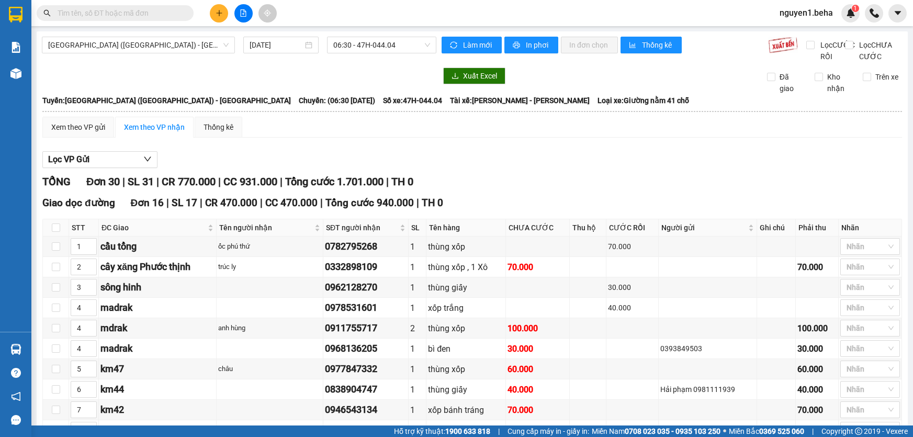 The image size is (913, 437). I want to click on span: Đã giao, so click(791, 83).